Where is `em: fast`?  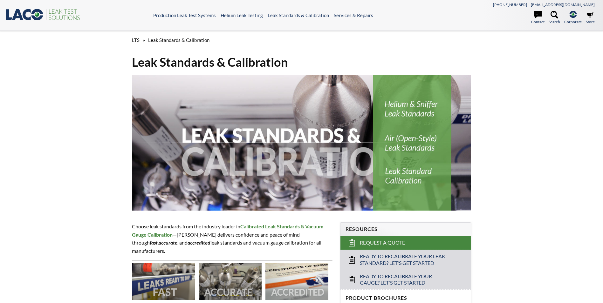
em: fast is located at coordinates (154, 243).